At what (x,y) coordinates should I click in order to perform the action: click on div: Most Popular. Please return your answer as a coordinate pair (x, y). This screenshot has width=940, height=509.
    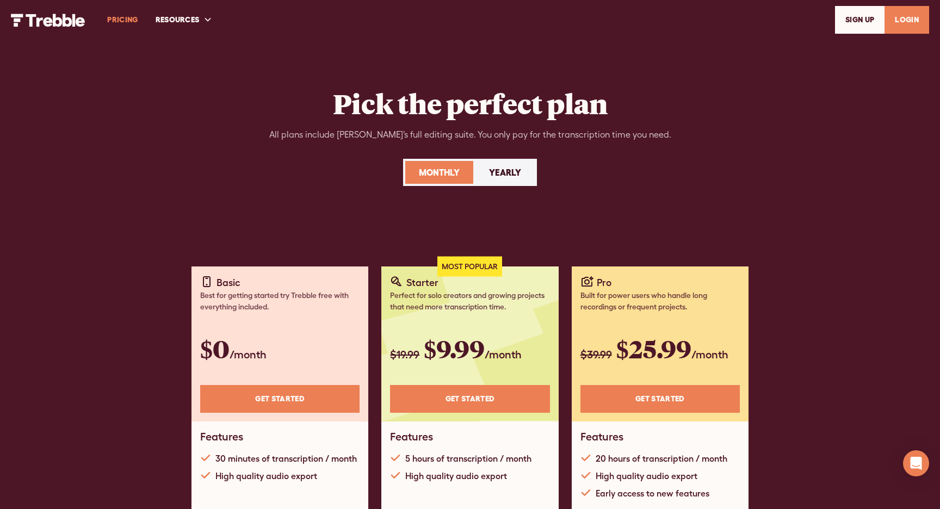
    Looking at the image, I should click on (469, 267).